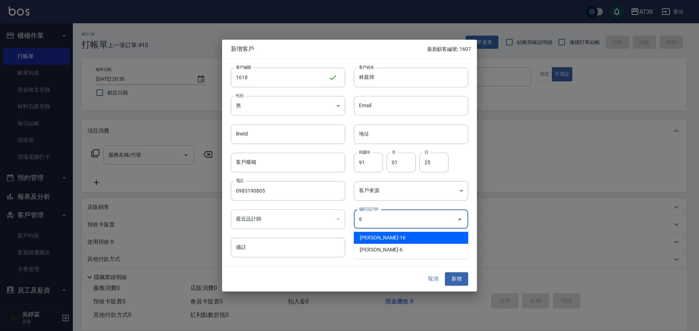 Image resolution: width=699 pixels, height=331 pixels. Describe the element at coordinates (243, 67) in the screenshot. I see `label: 客戶編號` at that location.